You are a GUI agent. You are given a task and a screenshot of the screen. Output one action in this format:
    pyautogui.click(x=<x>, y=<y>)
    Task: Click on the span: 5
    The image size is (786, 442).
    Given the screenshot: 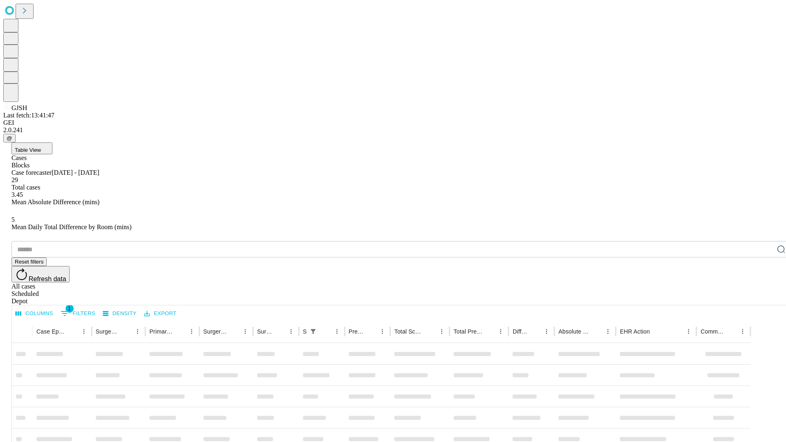 What is the action you would take?
    pyautogui.click(x=13, y=219)
    